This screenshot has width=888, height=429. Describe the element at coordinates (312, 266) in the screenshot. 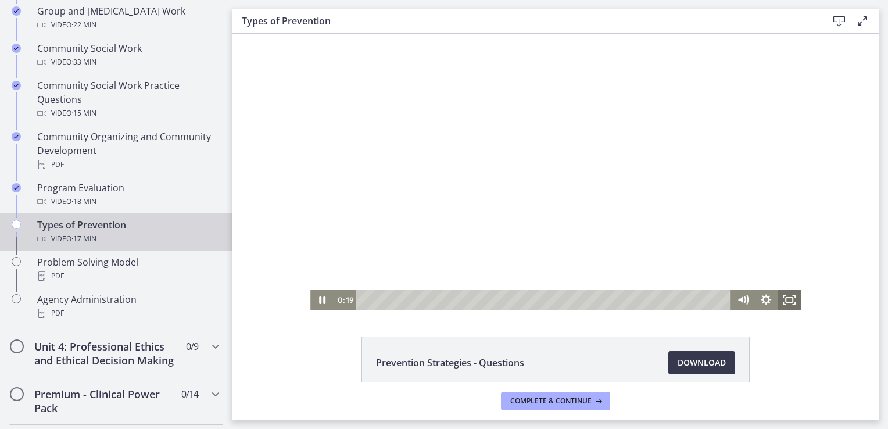

I see `div: Playbar` at that location.